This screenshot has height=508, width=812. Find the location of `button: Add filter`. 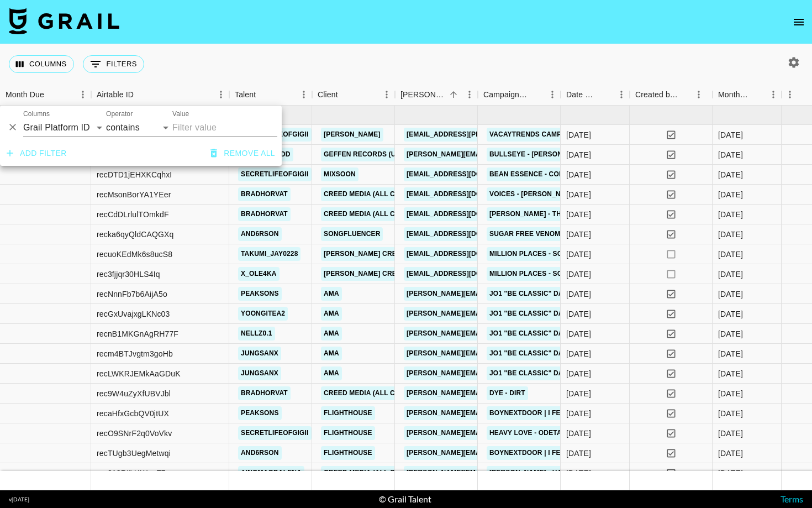

button: Add filter is located at coordinates (37, 153).